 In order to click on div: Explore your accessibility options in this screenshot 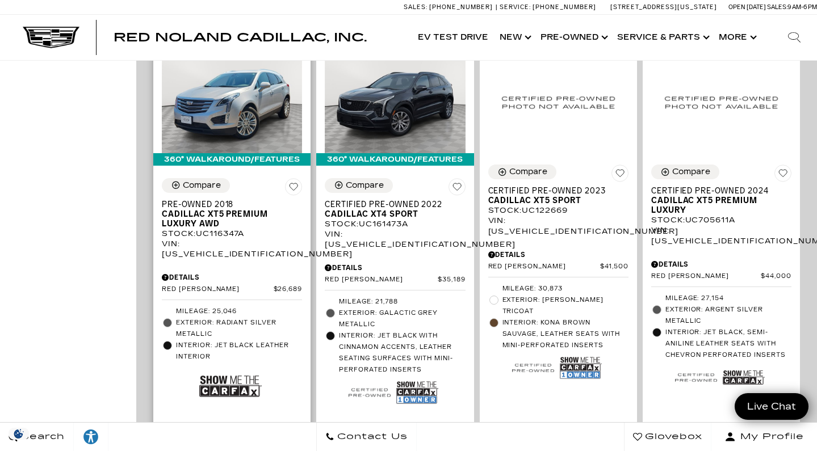, I will do `click(91, 437)`.